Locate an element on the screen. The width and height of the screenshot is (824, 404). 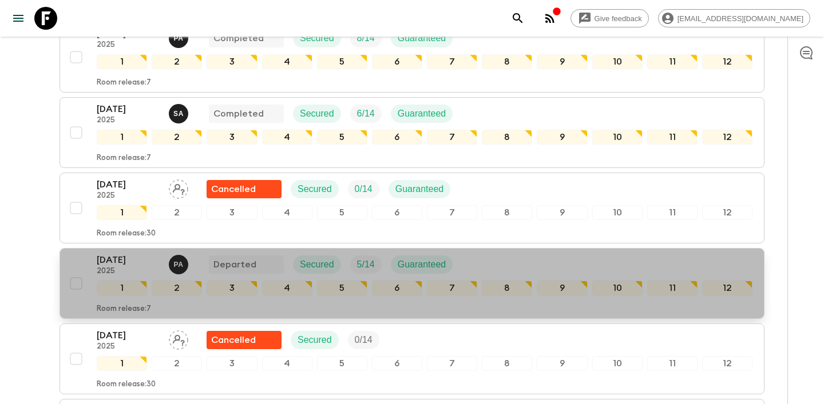
p: 5 / 14 is located at coordinates (365, 265).